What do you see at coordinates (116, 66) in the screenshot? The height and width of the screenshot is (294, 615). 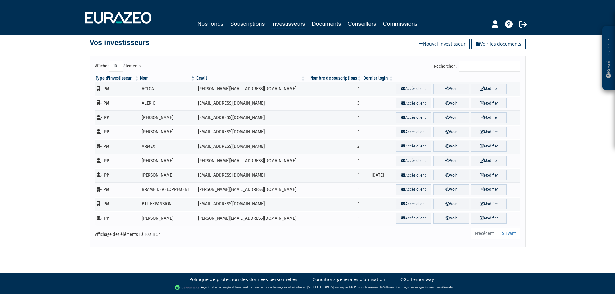 I see `select: Afficheréléments` at bounding box center [116, 66].